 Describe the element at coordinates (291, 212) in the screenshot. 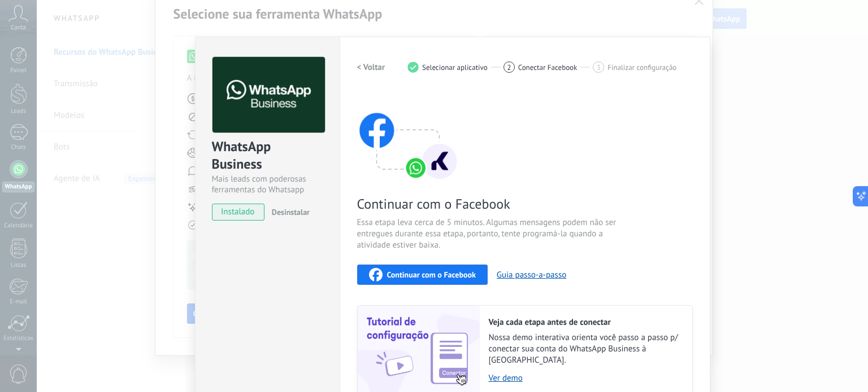

I see `span: Desinstalar` at that location.